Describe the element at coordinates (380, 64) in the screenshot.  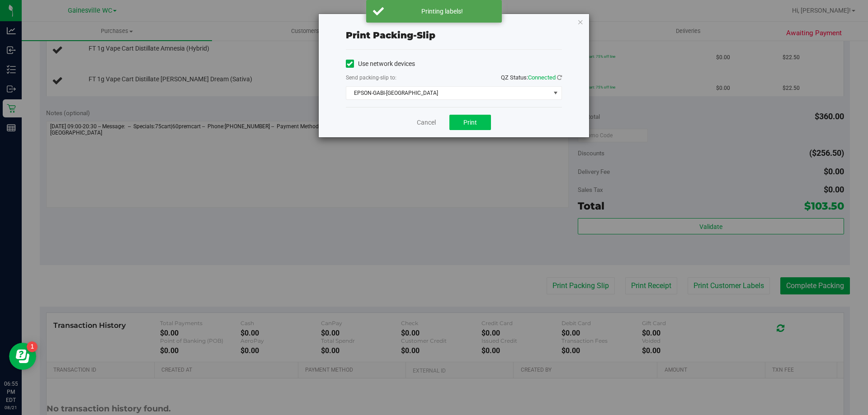
I see `label: Use network devices` at that location.